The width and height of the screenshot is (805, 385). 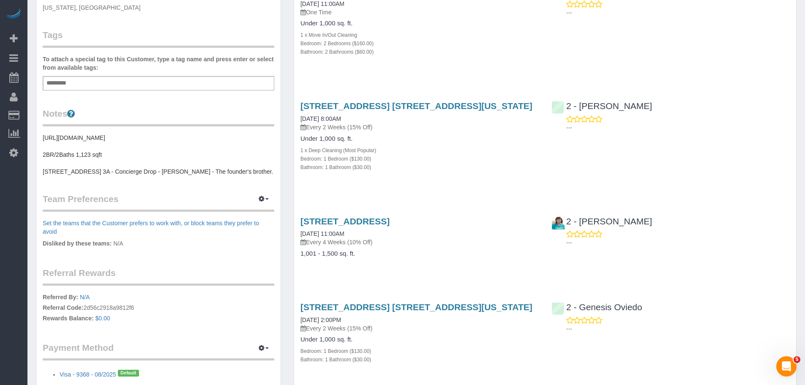 I want to click on a: $0.00, so click(x=103, y=318).